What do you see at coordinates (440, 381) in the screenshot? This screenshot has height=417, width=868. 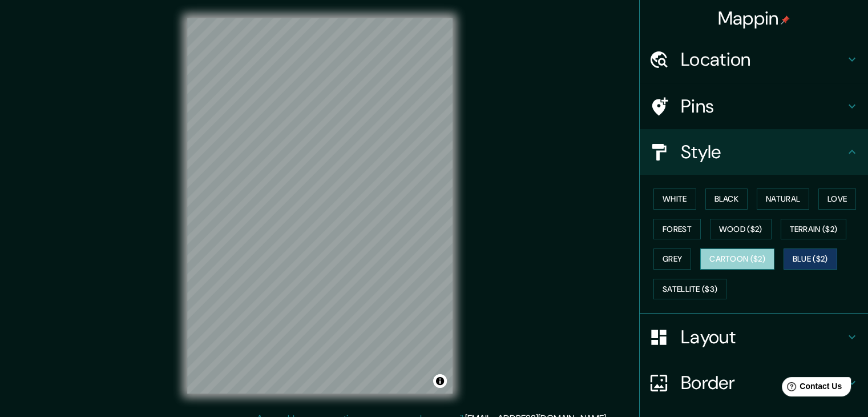 I see `button: Toggle attribution` at bounding box center [440, 381].